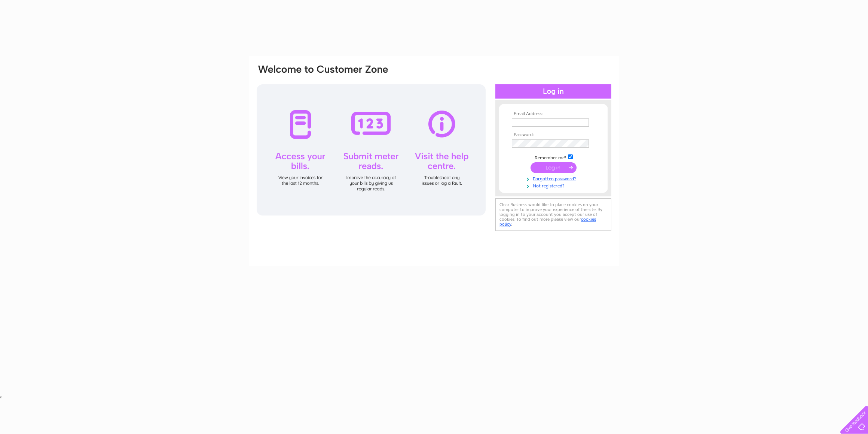  What do you see at coordinates (554, 157) in the screenshot?
I see `td: Remember me?` at bounding box center [554, 157].